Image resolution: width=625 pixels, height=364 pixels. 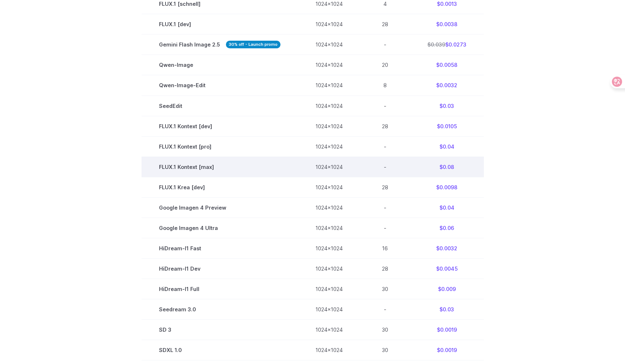 I want to click on td: 20, so click(x=385, y=65).